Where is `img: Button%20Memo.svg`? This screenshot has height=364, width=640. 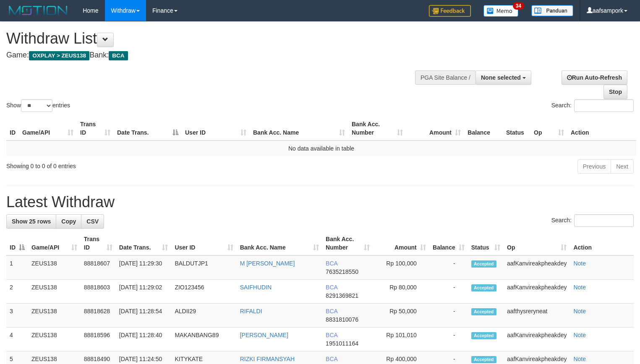
img: Button%20Memo.svg is located at coordinates (501, 11).